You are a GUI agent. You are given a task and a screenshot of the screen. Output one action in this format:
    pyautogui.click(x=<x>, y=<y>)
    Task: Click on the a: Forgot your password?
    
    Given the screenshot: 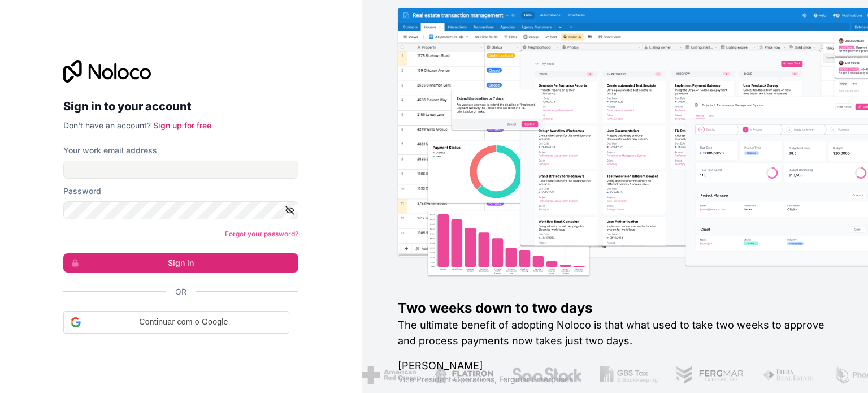 What is the action you would take?
    pyautogui.click(x=262, y=233)
    